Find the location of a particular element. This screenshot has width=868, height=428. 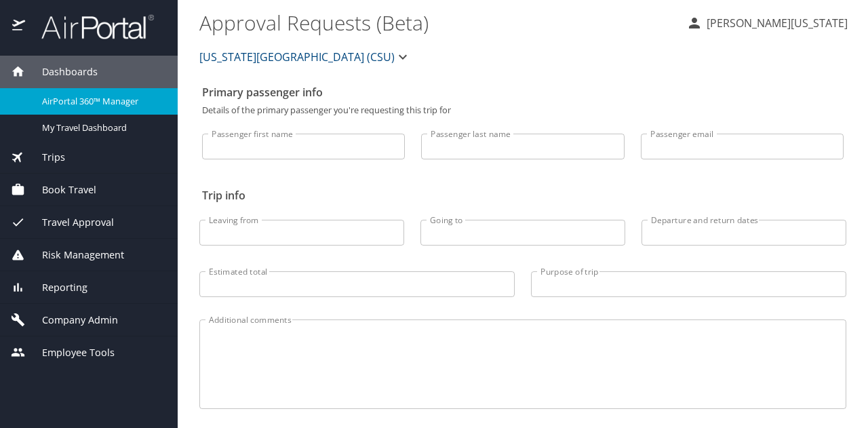

span: Trips is located at coordinates (45, 157).